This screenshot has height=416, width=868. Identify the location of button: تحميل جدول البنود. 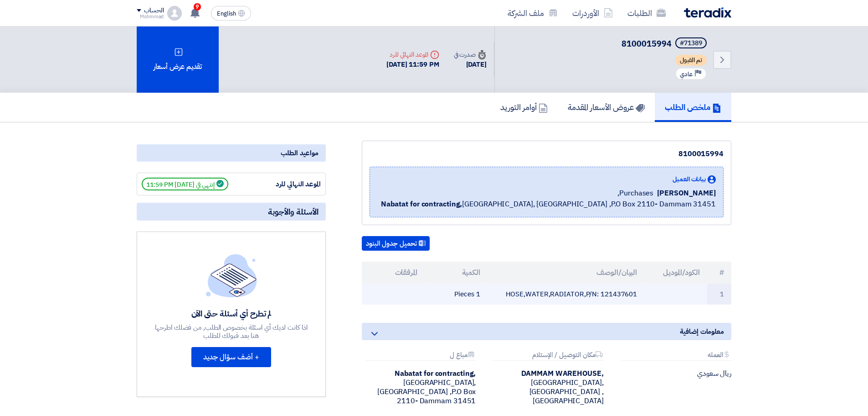
(396, 243).